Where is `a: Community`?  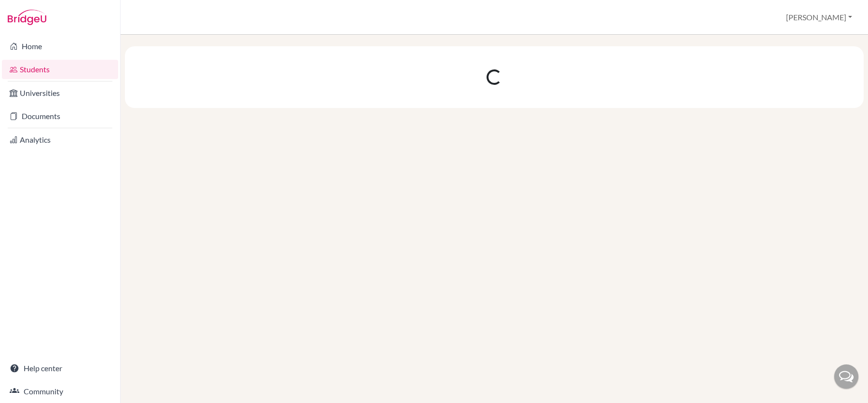
a: Community is located at coordinates (60, 391).